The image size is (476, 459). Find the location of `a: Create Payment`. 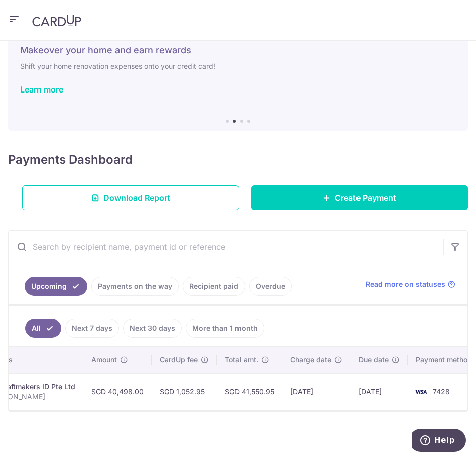

a: Create Payment is located at coordinates (360, 197).